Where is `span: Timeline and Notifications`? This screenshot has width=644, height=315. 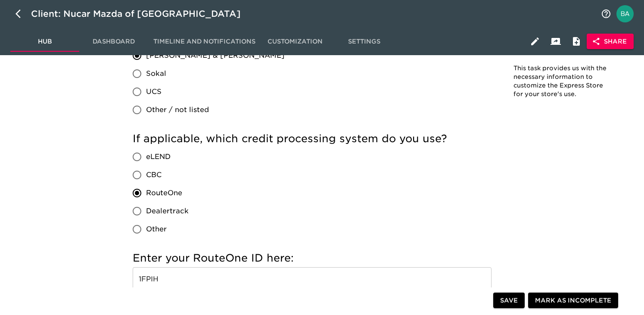 span: Timeline and Notifications is located at coordinates (204, 41).